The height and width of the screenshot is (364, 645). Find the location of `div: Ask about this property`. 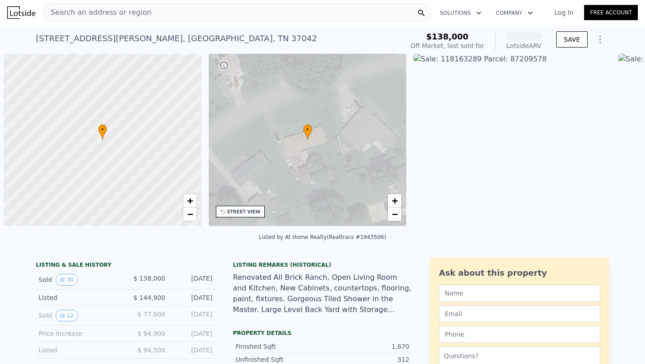

div: Ask about this property is located at coordinates (520, 273).